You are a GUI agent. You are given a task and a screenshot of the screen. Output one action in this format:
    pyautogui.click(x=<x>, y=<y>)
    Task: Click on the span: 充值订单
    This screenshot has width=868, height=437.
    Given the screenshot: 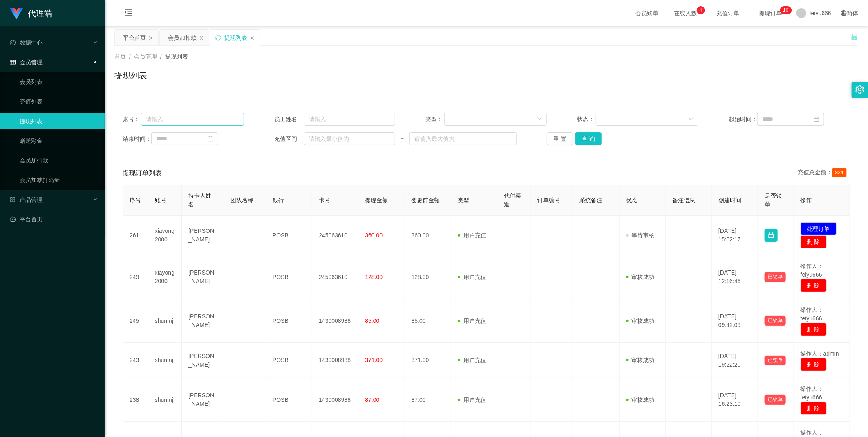 What is the action you would take?
    pyautogui.click(x=728, y=13)
    